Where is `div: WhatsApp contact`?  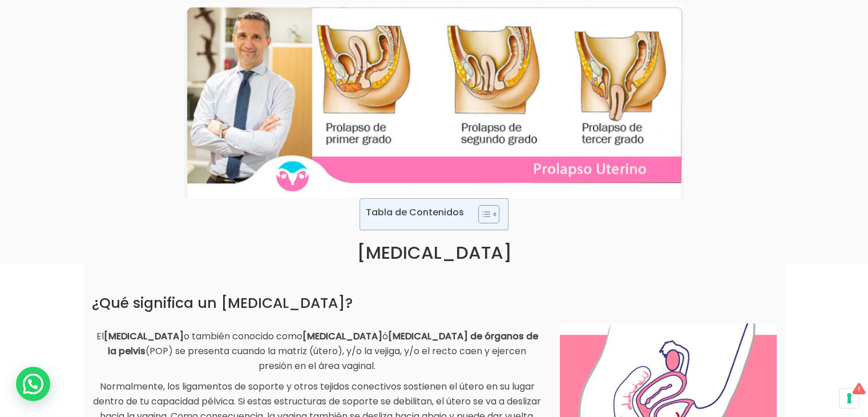 div: WhatsApp contact is located at coordinates (33, 384).